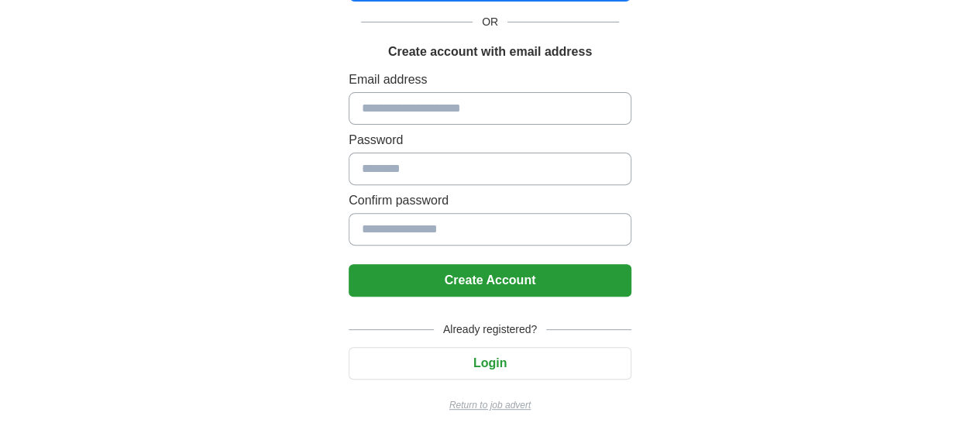 The height and width of the screenshot is (433, 980). Describe the element at coordinates (489, 280) in the screenshot. I see `button: Create Account` at that location.